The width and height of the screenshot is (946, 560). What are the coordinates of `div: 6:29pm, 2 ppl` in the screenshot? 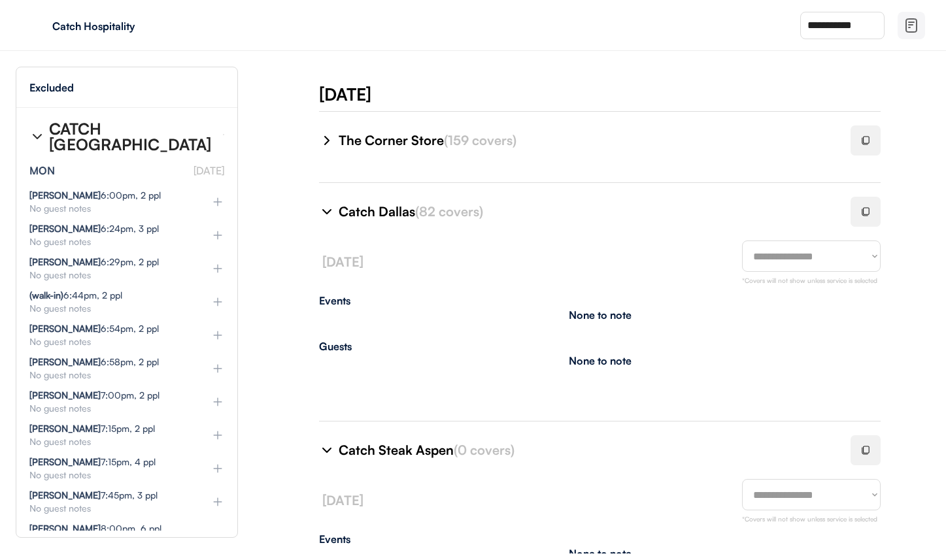 It's located at (94, 262).